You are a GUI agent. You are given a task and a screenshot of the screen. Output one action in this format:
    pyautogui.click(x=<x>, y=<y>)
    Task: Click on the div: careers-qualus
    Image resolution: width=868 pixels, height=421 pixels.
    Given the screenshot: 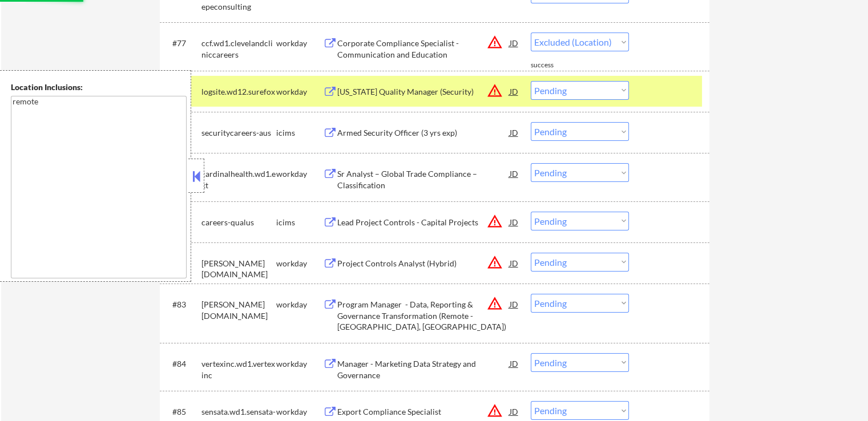 What is the action you would take?
    pyautogui.click(x=239, y=222)
    